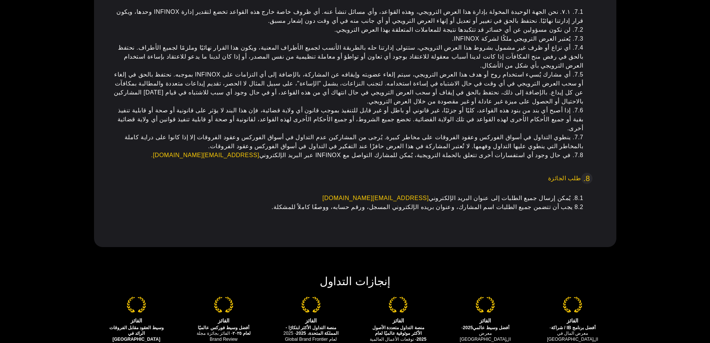 This screenshot has height=343, width=710. I want to click on strong: منصة التداول الأكثر ابتكارًا - المملكة المتحدة، 2025, so click(312, 330).